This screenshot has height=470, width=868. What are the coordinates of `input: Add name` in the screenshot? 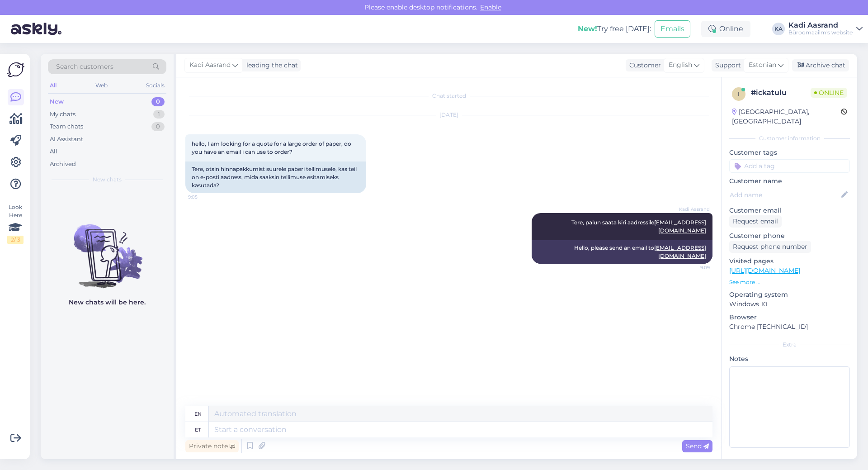 It's located at (784, 195).